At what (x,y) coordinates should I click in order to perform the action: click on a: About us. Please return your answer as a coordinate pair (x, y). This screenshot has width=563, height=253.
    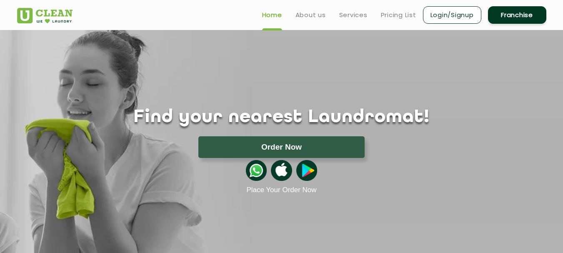
    Looking at the image, I should click on (311, 15).